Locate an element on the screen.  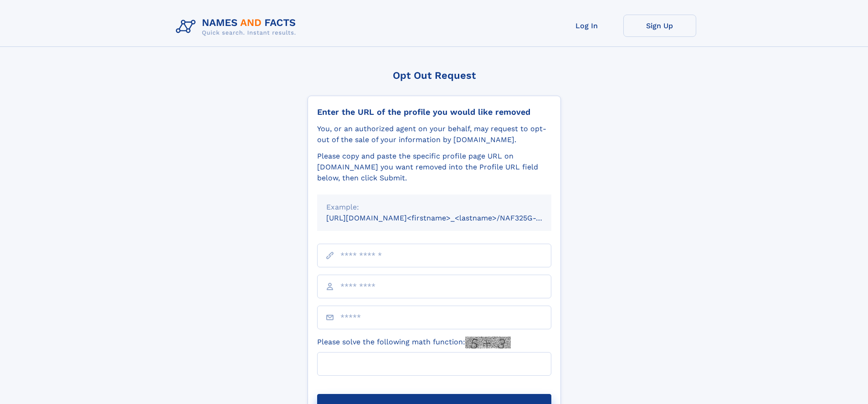
a: Sign Up is located at coordinates (660, 26).